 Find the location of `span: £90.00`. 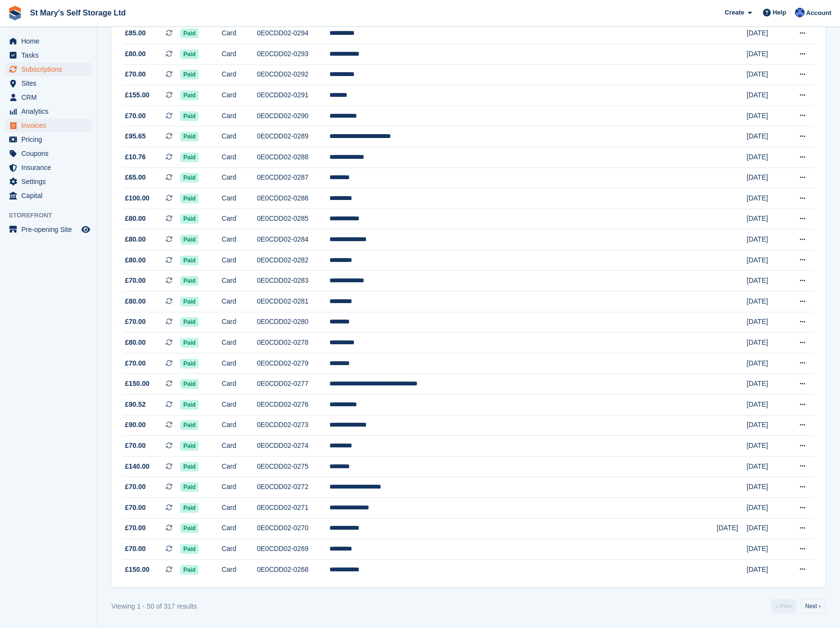

span: £90.00 is located at coordinates (135, 424).